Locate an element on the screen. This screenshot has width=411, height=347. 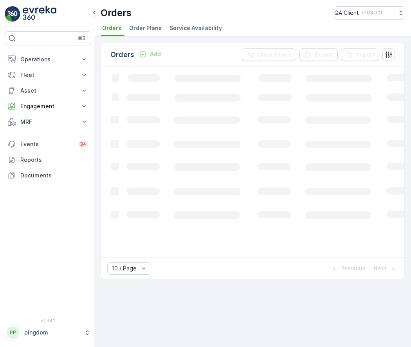
p: Operations is located at coordinates (48, 59).